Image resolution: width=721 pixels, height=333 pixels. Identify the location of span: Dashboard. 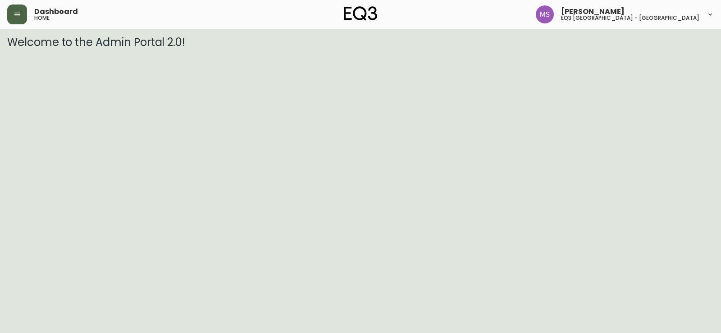
(56, 12).